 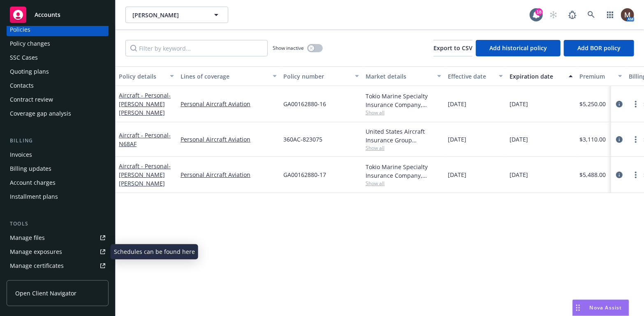 What do you see at coordinates (471, 76) in the screenshot?
I see `div: Effective date` at bounding box center [471, 76].